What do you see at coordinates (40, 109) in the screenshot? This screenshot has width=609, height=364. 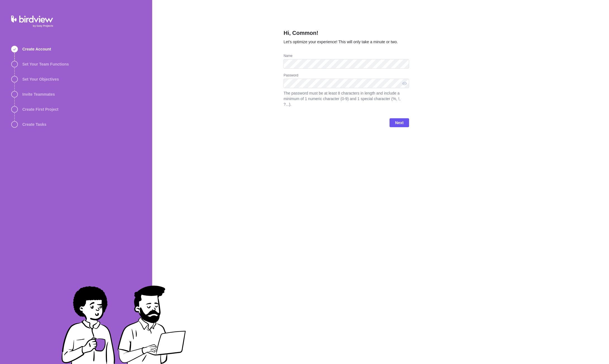 I see `span: Create First Project` at bounding box center [40, 109].